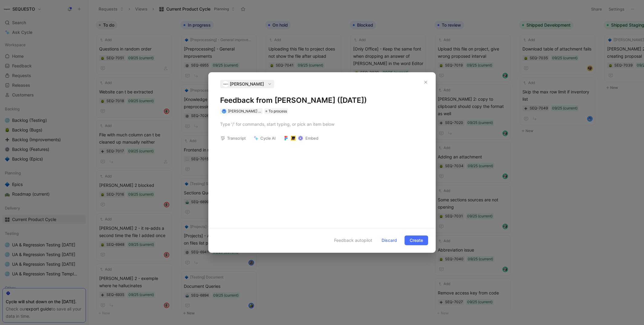 The height and width of the screenshot is (325, 644). What do you see at coordinates (416, 240) in the screenshot?
I see `span: Create` at bounding box center [416, 240].